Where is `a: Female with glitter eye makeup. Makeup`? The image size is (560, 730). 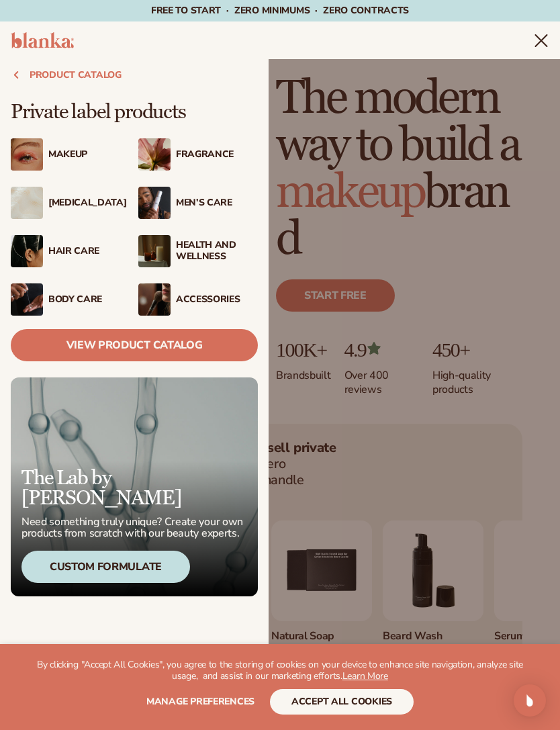 a: Female with glitter eye makeup. Makeup is located at coordinates (70, 154).